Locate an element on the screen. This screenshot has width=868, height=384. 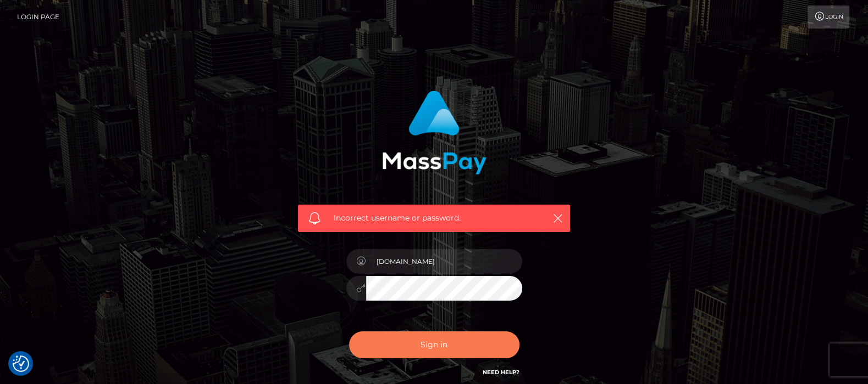
input: Username... is located at coordinates (444, 261).